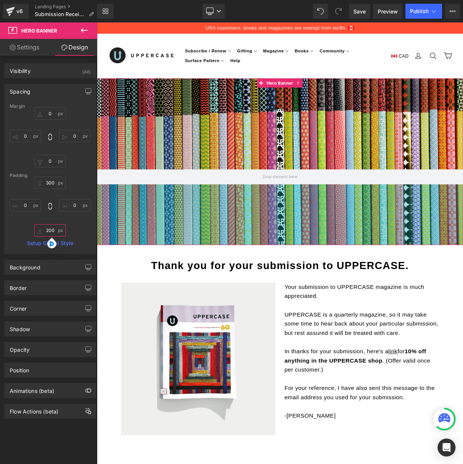 The height and width of the screenshot is (464, 463). Describe the element at coordinates (67, 7) in the screenshot. I see `a: Landing Pages` at that location.